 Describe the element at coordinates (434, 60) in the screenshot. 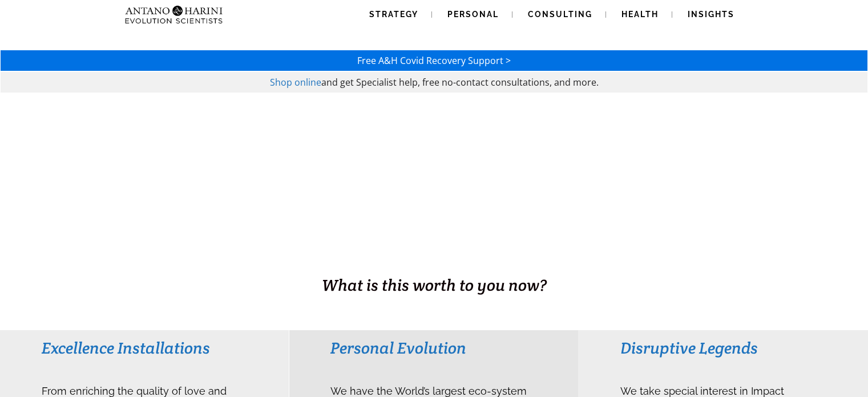

I see `a: Free A&H Covid Recovery Support >` at that location.